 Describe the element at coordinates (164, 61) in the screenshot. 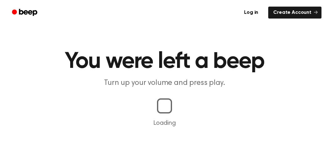

I see `h1: You were left a beep` at that location.